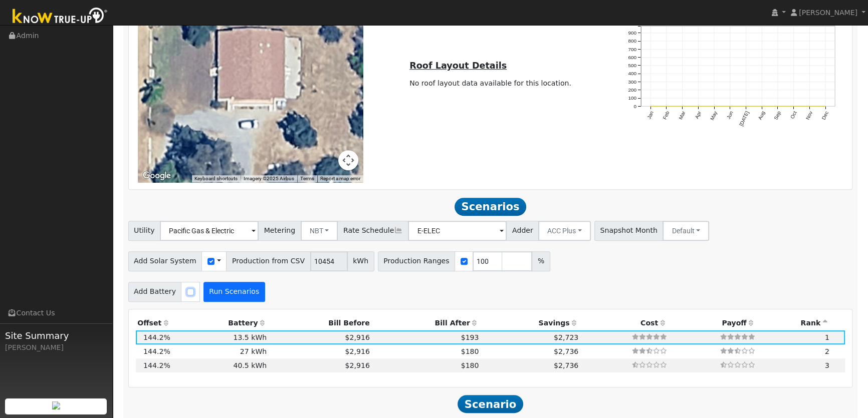 This screenshot has height=418, width=868. Describe the element at coordinates (340, 178) in the screenshot. I see `a: Report a map error` at that location.